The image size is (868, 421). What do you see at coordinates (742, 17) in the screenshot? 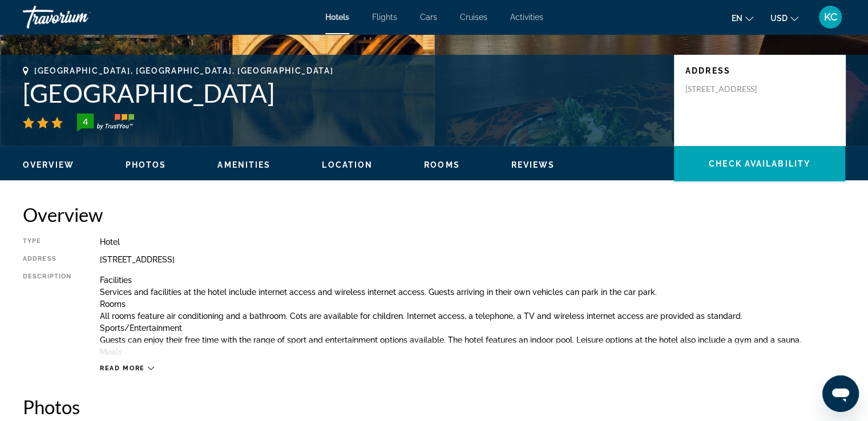
I see `button: Change language` at bounding box center [742, 17].